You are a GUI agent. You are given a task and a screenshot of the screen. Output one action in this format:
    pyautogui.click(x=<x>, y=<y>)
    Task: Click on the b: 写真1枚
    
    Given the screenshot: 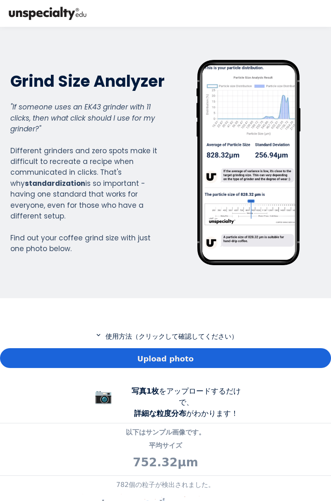 What is the action you would take?
    pyautogui.click(x=145, y=391)
    